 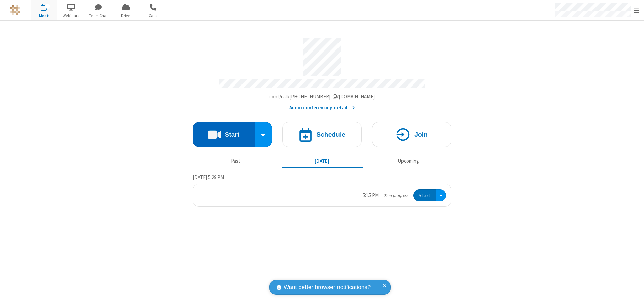 I want to click on button: Copy my meeting room linkCopy my meeting room link, so click(x=322, y=97).